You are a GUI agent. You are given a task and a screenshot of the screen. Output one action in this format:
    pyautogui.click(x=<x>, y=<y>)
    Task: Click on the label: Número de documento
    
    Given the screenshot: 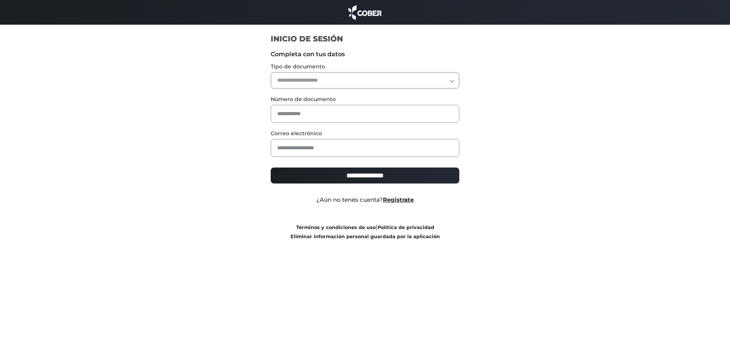 What is the action you would take?
    pyautogui.click(x=365, y=99)
    